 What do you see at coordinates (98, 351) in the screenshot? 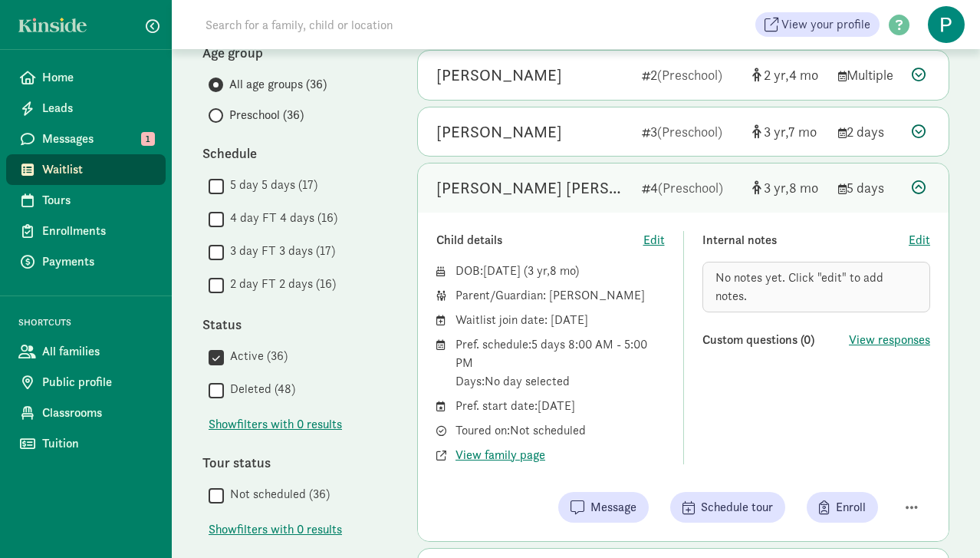
I see `span: All families` at bounding box center [98, 351].